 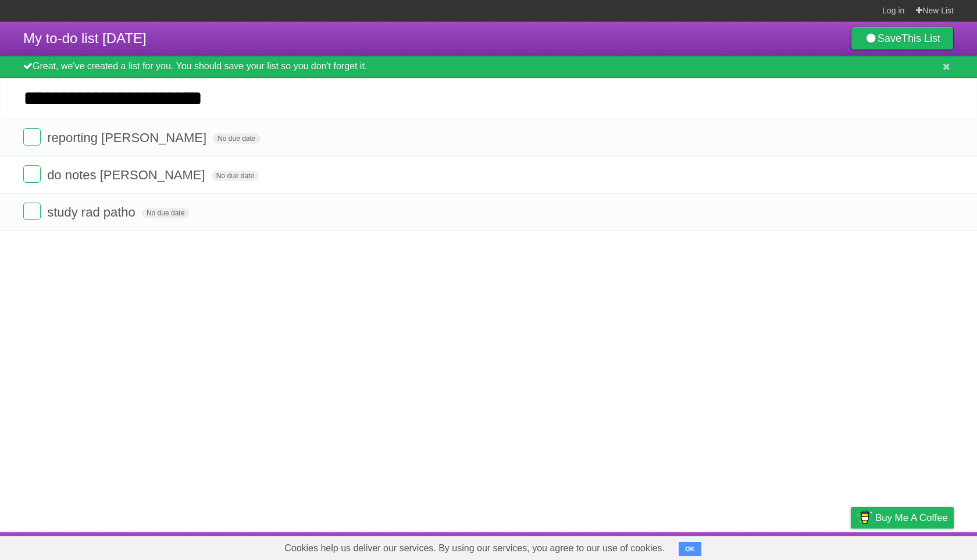 What do you see at coordinates (902, 517) in the screenshot?
I see `a: Buy me a coffee` at bounding box center [902, 517].